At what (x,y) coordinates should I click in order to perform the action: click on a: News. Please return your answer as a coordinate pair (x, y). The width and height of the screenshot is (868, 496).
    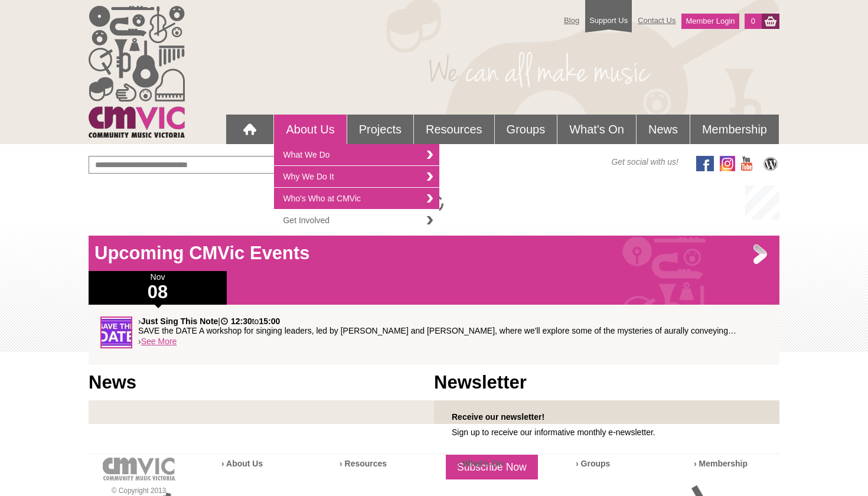
    Looking at the image, I should click on (663, 129).